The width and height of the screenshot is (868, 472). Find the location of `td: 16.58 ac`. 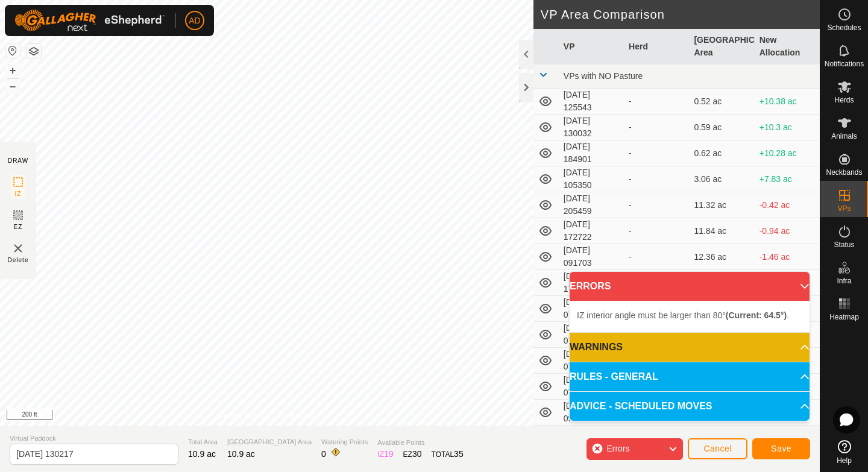

td: 16.58 ac is located at coordinates (722, 439).